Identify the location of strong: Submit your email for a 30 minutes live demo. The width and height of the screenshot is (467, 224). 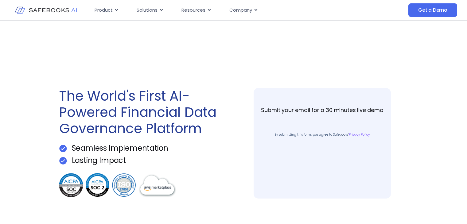
(322, 110).